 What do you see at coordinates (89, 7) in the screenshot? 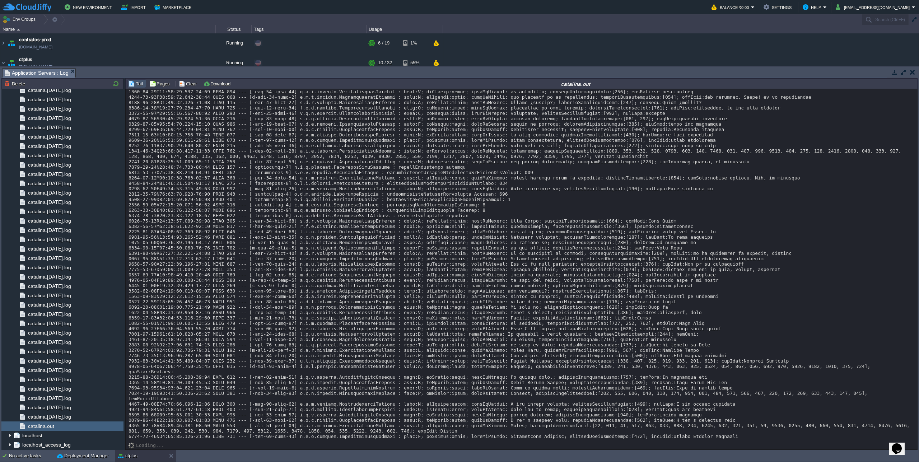
I see `button: New Environment` at bounding box center [89, 7].